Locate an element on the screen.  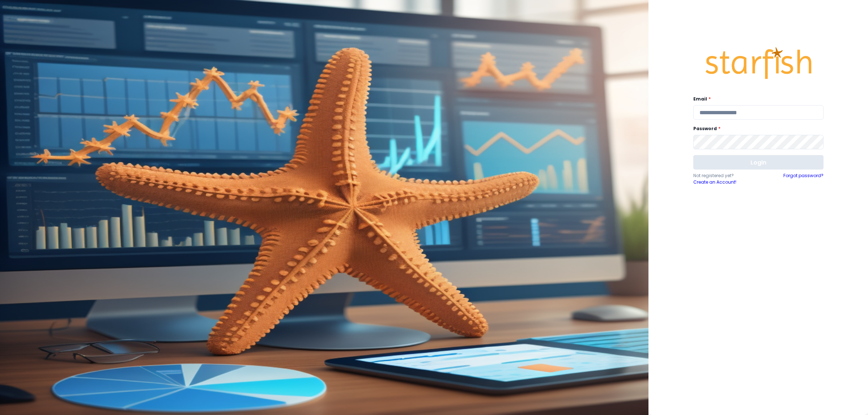
button: Login is located at coordinates (759, 162).